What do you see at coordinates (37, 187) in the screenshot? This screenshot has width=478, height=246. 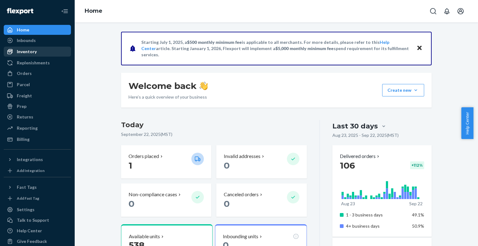 I see `button: Fast Tags` at bounding box center [37, 187].